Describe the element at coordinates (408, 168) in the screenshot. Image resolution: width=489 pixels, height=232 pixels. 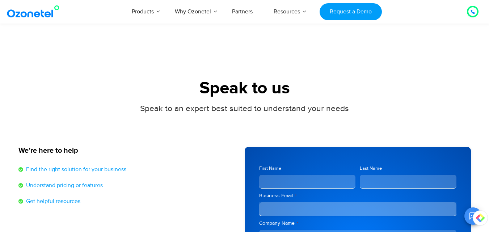
I see `label: Last Name` at that location.